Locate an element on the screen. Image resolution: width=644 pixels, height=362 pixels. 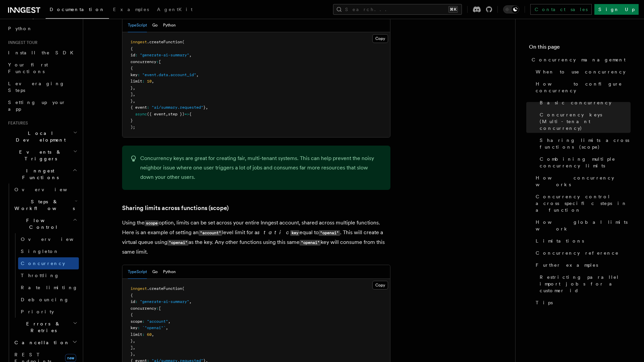
span: Leveraging Steps is located at coordinates (36, 87).